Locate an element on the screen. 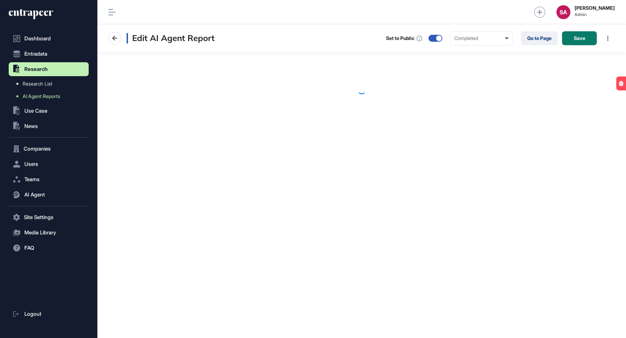 This screenshot has height=338, width=626. button: Teams is located at coordinates (49, 180).